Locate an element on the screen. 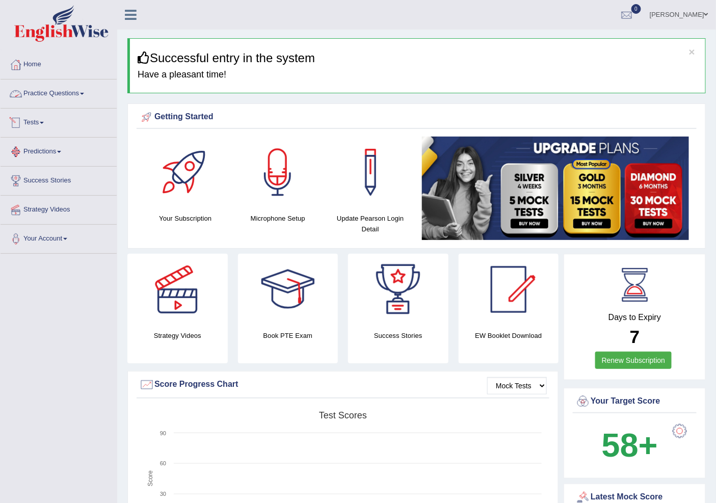 This screenshot has width=716, height=503. a: Renew Subscription is located at coordinates (633, 360).